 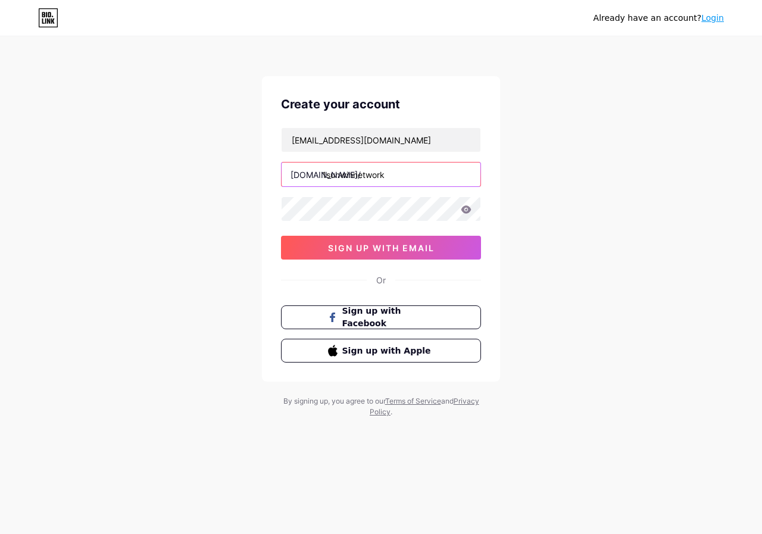 I want to click on div: By signing up, you agree to our and ., so click(x=381, y=407).